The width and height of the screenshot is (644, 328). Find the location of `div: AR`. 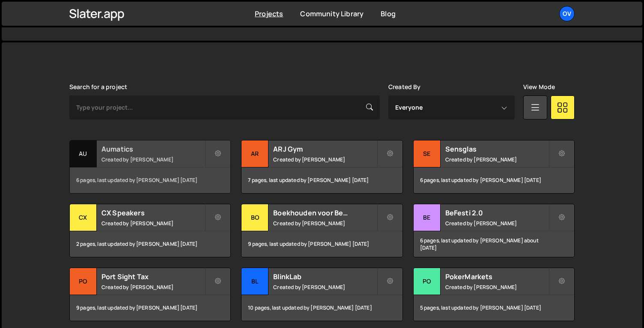

div: AR is located at coordinates (255, 154).